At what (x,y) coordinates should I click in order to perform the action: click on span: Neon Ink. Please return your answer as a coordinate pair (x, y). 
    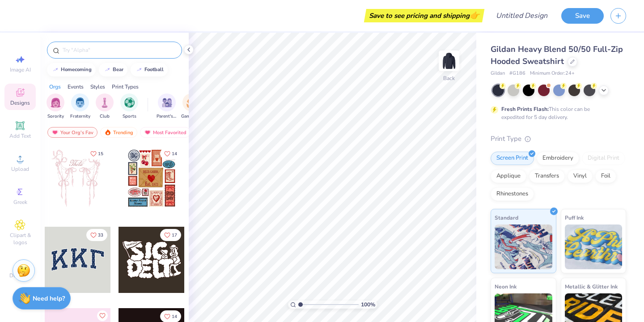
    Looking at the image, I should click on (505, 286).